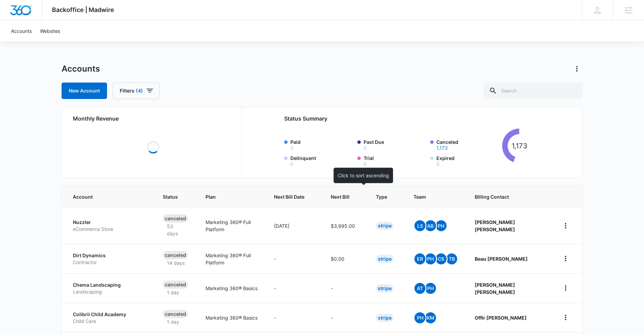  I want to click on td: $0.00, so click(345, 259).